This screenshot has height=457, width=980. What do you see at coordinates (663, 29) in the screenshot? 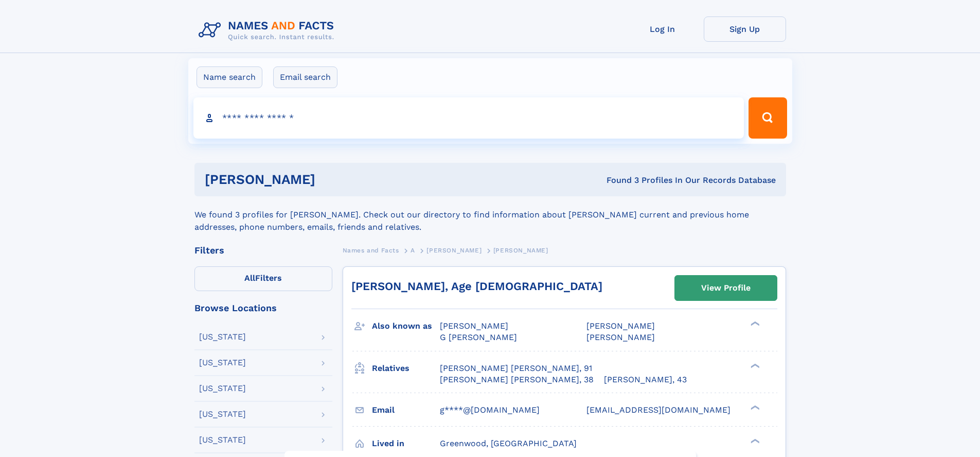
I see `a: Log In` at bounding box center [663, 29].